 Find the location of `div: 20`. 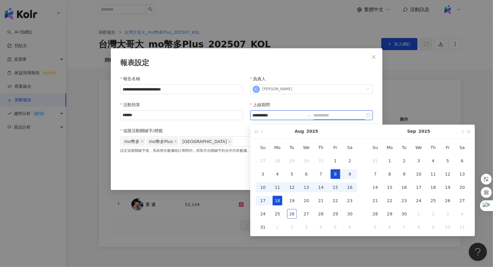

div: 20 is located at coordinates (307, 201).